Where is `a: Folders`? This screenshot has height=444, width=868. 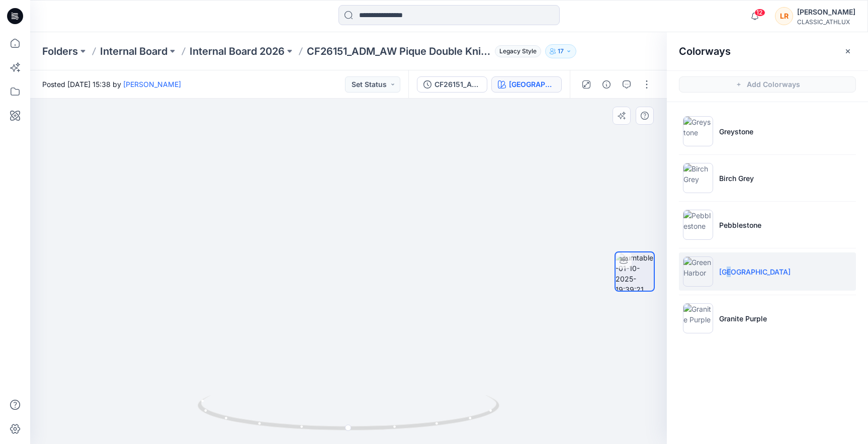 a: Folders is located at coordinates (60, 51).